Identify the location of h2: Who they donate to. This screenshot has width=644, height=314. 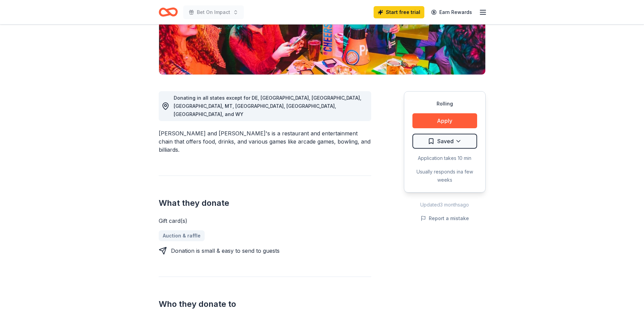
(265, 304).